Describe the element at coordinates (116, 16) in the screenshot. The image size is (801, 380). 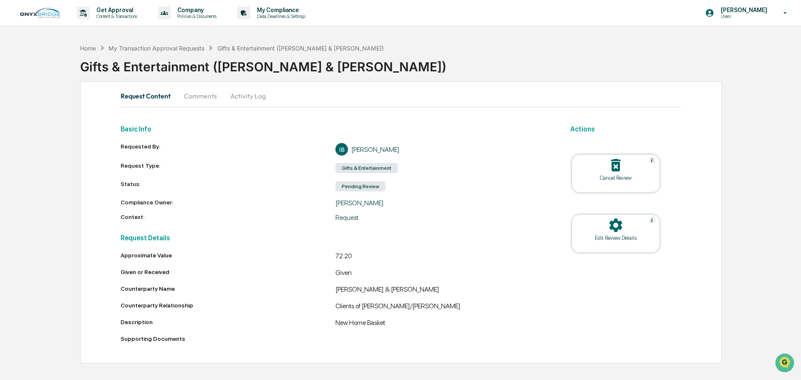
I see `p: Content & Transactions` at that location.